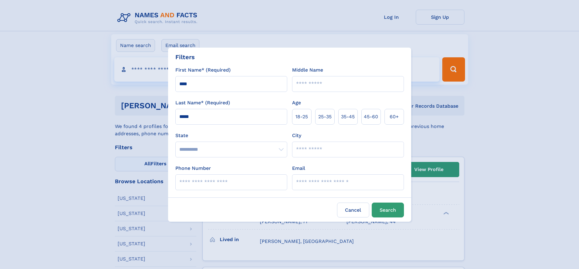  I want to click on label: Age, so click(296, 103).